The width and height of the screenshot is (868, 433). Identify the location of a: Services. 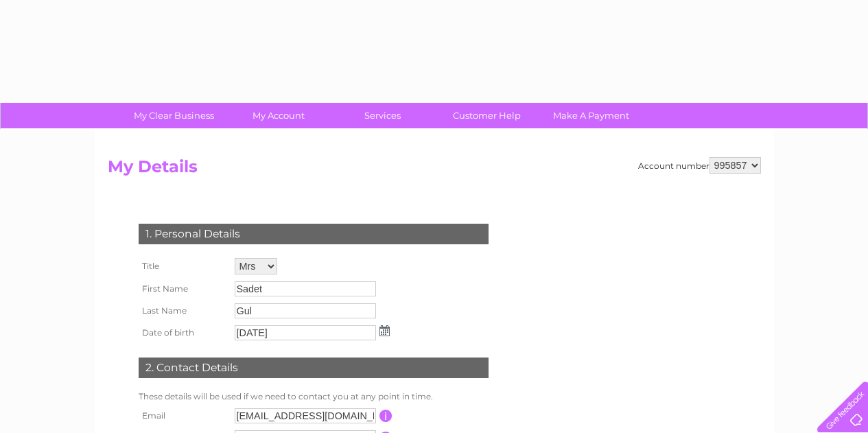
(382, 115).